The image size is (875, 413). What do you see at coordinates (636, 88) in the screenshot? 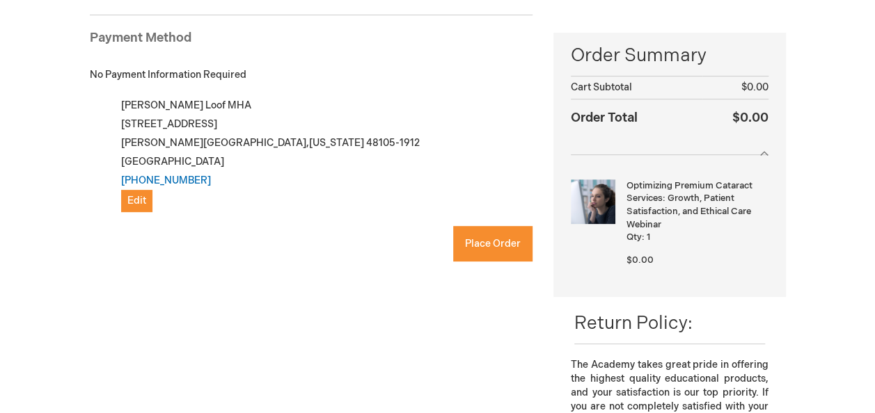
I see `th: Cart Subtotal` at bounding box center [636, 88].